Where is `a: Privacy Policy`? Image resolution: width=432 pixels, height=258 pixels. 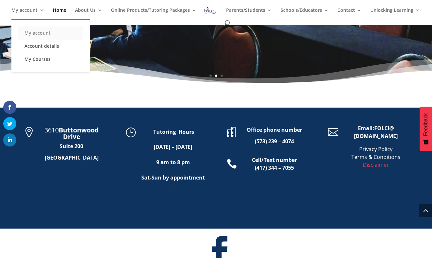
a: Privacy Policy is located at coordinates (376, 149).